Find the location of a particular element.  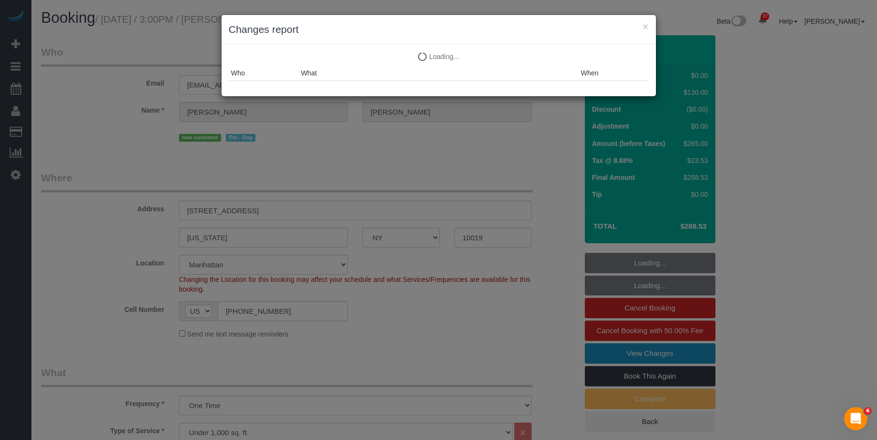

p: Loading... is located at coordinates (439, 57).